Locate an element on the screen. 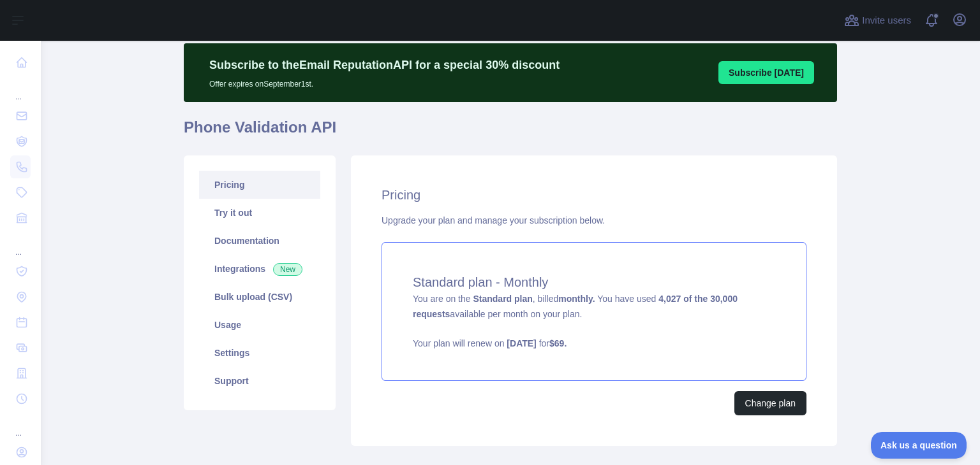 This screenshot has width=980, height=465. a: Support is located at coordinates (260, 381).